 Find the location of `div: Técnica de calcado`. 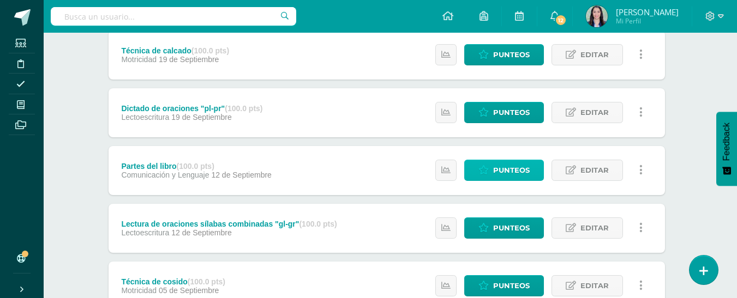

div: Técnica de calcado is located at coordinates (175, 51).